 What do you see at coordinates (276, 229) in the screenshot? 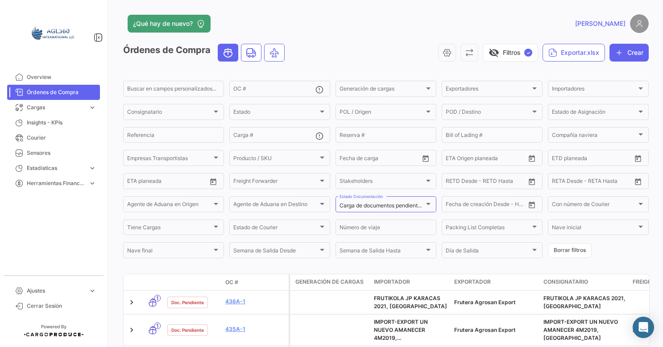
I see `span: Estado de Courier` at bounding box center [276, 229].